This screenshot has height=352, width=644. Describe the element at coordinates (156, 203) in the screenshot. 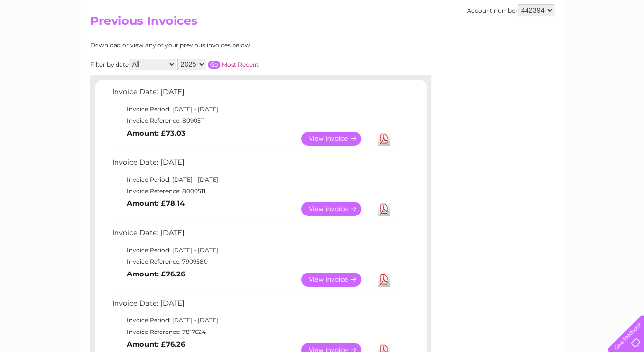

I see `b: Amount: £78.14` at that location.